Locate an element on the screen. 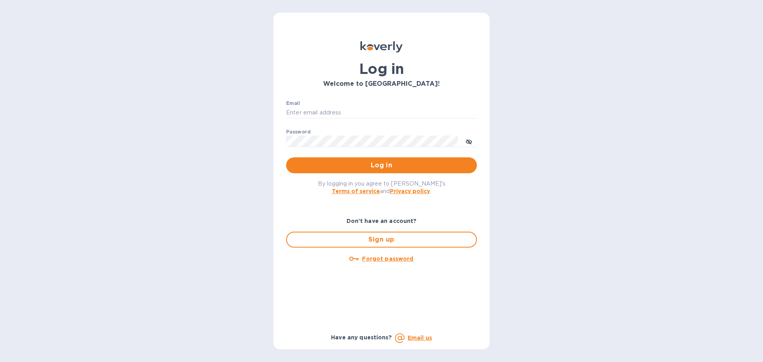 The height and width of the screenshot is (362, 763). button: Sign up is located at coordinates (381, 239).